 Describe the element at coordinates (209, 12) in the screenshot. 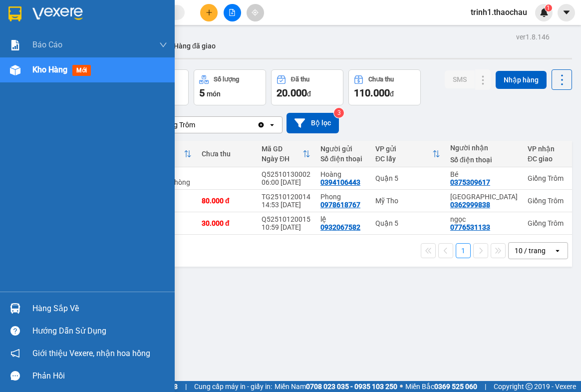

I see `button: plus` at that location.